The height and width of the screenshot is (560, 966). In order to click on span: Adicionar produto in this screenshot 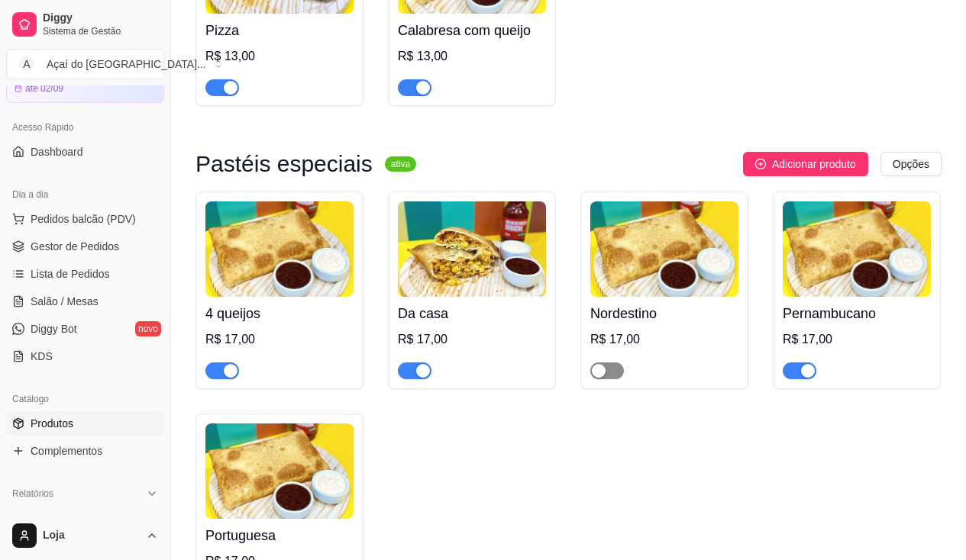, I will do `click(814, 164)`.